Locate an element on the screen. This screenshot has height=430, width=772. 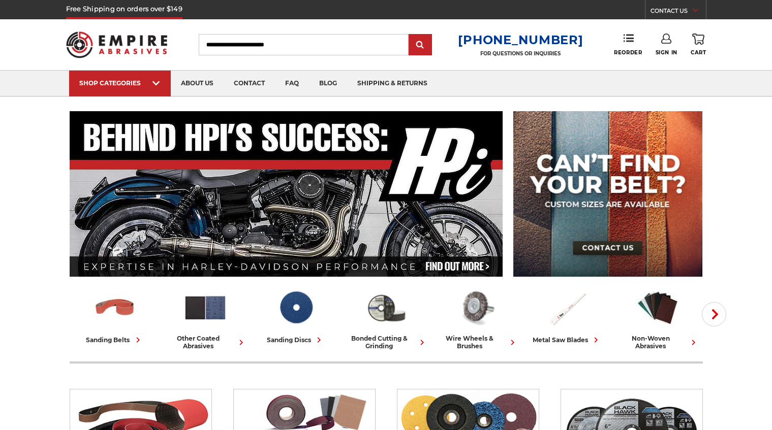
a: CONTACT US is located at coordinates (678, 12).